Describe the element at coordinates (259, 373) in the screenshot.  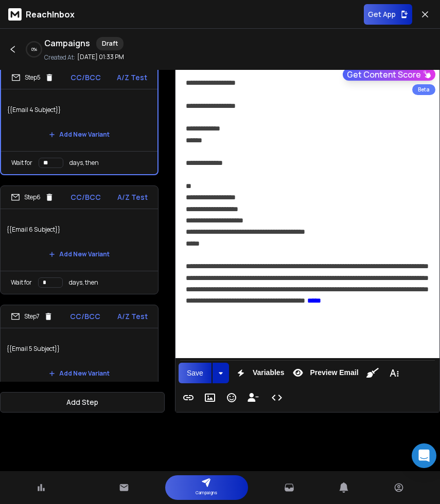
I see `button: Variables` at that location.